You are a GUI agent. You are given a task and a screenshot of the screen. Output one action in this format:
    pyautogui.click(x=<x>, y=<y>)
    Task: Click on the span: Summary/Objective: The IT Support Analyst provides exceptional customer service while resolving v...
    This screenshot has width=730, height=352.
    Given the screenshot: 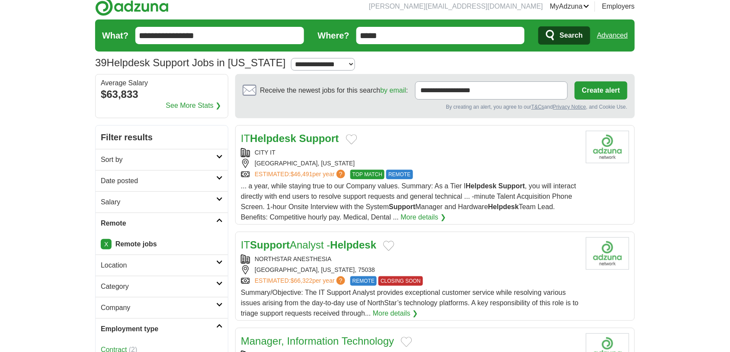 What is the action you would take?
    pyautogui.click(x=410, y=302)
    